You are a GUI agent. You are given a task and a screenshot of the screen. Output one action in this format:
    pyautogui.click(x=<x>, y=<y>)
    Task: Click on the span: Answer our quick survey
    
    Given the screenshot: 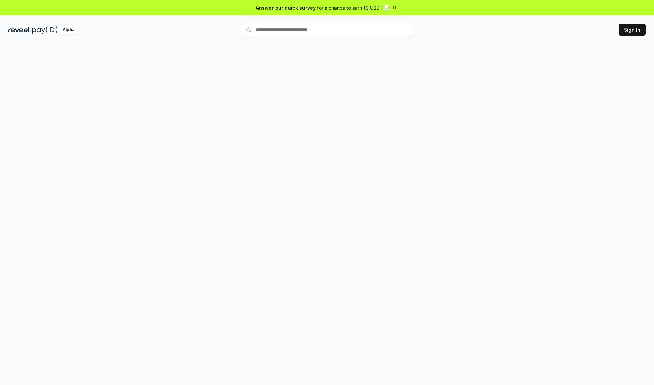 What is the action you would take?
    pyautogui.click(x=286, y=7)
    